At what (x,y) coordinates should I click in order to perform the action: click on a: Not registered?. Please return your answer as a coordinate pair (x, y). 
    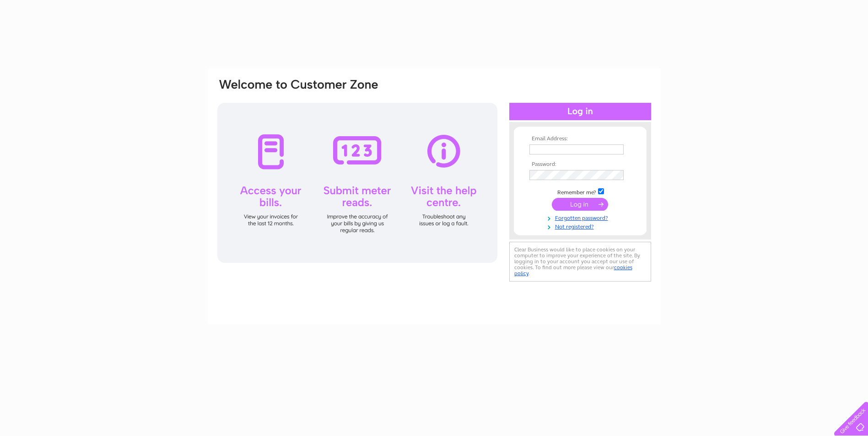
    Looking at the image, I should click on (581, 226).